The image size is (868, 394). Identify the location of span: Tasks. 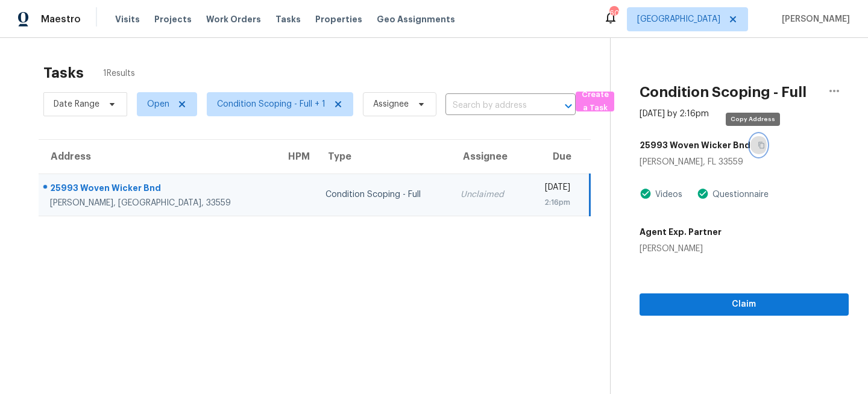
(288, 19).